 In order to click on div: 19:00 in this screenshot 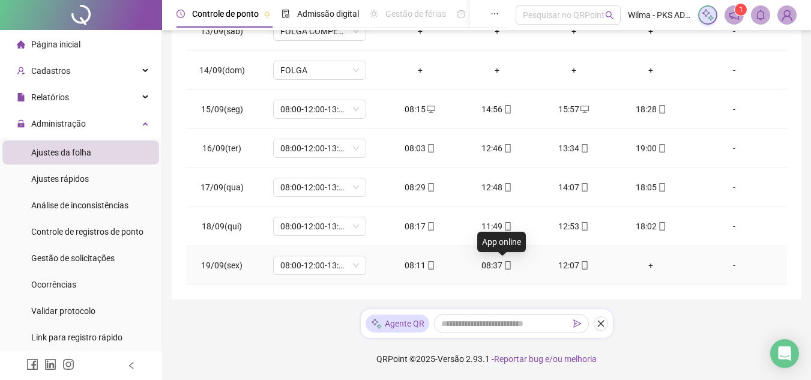, I will do `click(650, 148)`.